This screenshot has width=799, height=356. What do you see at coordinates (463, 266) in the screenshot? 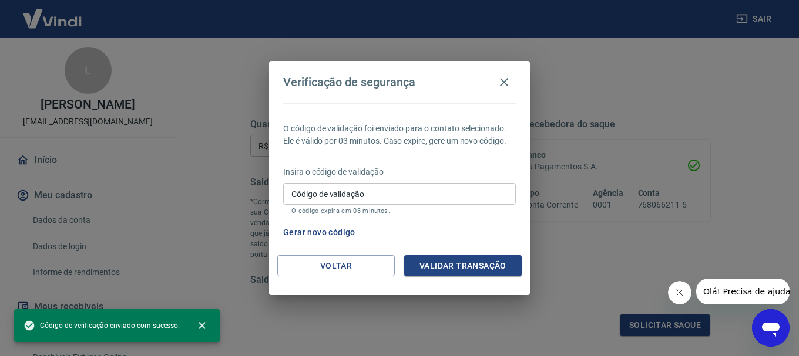
I see `button: Validar transação` at bounding box center [463, 266].